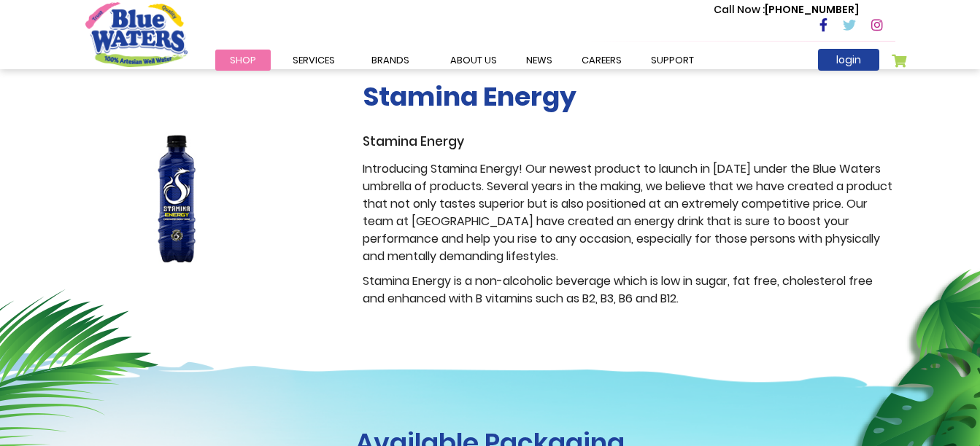  What do you see at coordinates (314, 60) in the screenshot?
I see `span: Services` at bounding box center [314, 60].